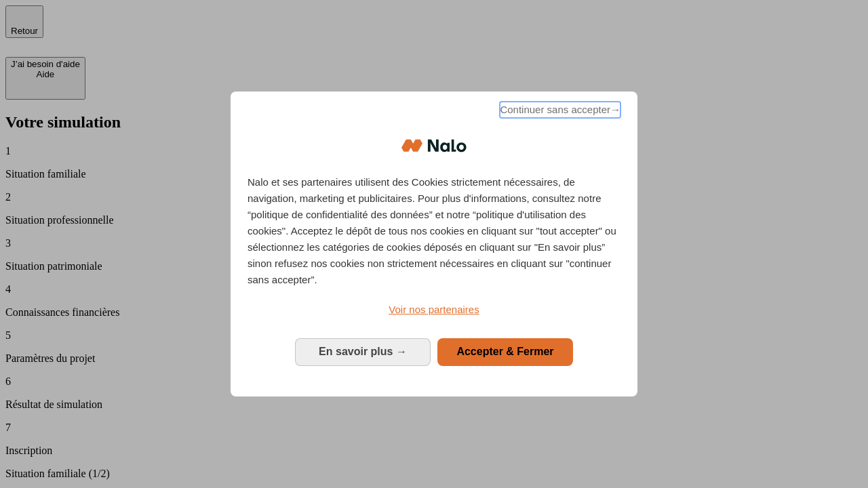  Describe the element at coordinates (434, 309) in the screenshot. I see `a: Voir nos partenaires` at that location.